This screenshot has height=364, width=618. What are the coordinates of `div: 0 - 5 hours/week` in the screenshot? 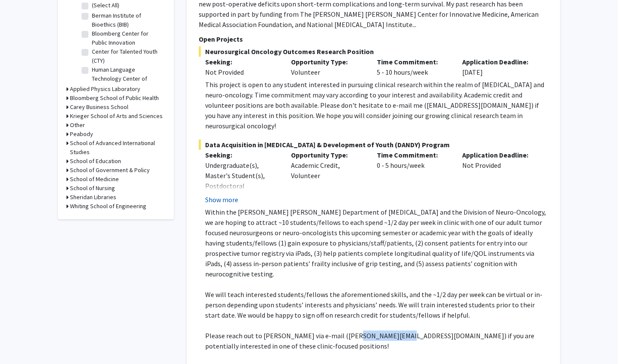 It's located at (413, 177).